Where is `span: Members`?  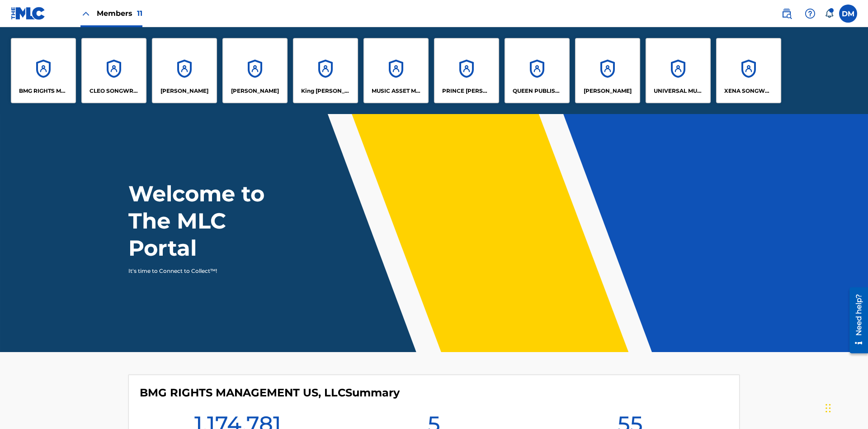
span: Members is located at coordinates (120, 13).